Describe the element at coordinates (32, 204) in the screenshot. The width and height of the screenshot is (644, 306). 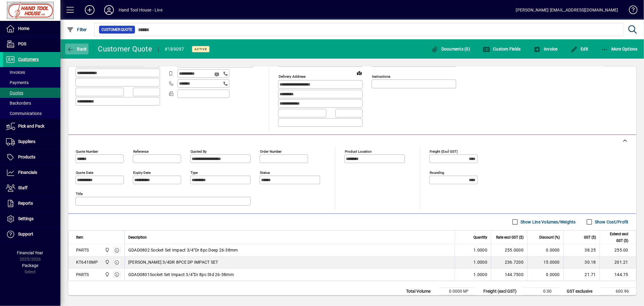
I see `a: Reports` at that location.